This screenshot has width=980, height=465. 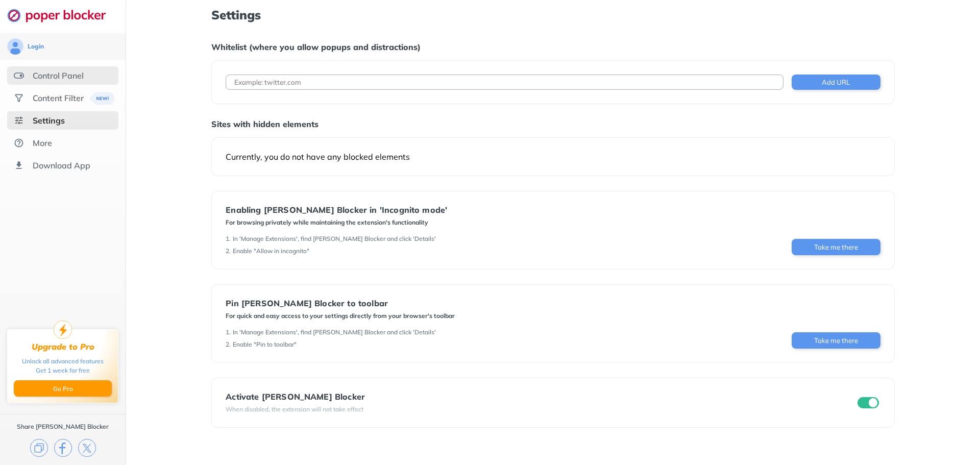 What do you see at coordinates (63, 371) in the screenshot?
I see `div: Get 1 week for free` at bounding box center [63, 371].